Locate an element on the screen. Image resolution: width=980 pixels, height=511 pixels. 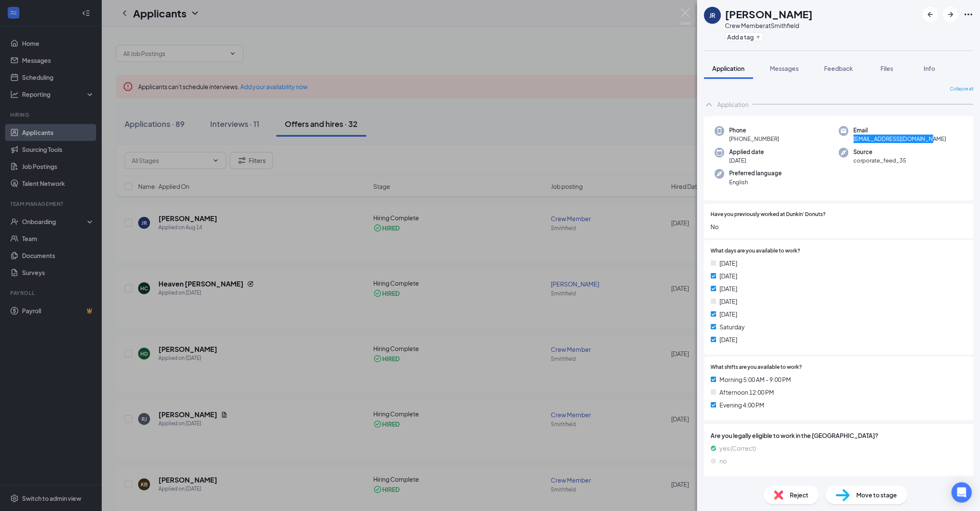
span: corporate_feed_35 is located at coordinates (880, 161).